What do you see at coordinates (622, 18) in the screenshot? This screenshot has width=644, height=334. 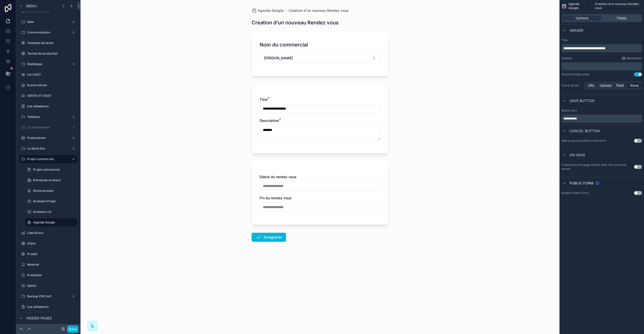 I see `span: Fields` at bounding box center [622, 18].